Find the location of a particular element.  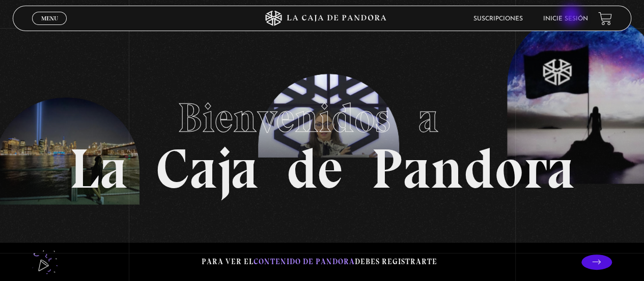

h1: La Caja de Pandora is located at coordinates (322, 140).